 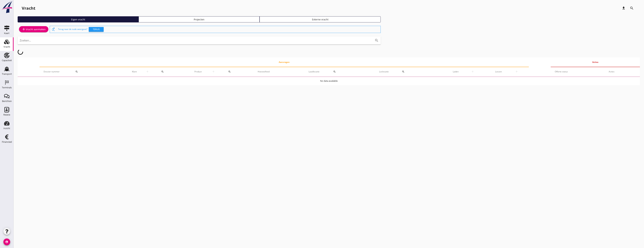 I want to click on input: Zoeken..., so click(x=195, y=41).